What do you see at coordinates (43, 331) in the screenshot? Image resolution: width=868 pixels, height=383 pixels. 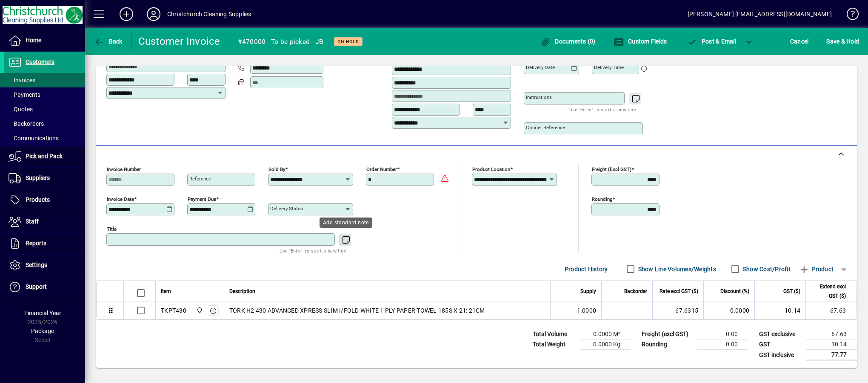 I see `span: Package` at bounding box center [43, 331].